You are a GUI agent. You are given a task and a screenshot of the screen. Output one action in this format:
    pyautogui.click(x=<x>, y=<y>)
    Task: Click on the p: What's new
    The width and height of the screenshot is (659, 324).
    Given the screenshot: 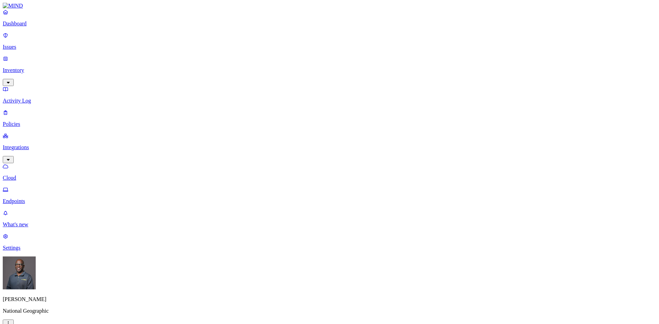 What is the action you would take?
    pyautogui.click(x=329, y=225)
    